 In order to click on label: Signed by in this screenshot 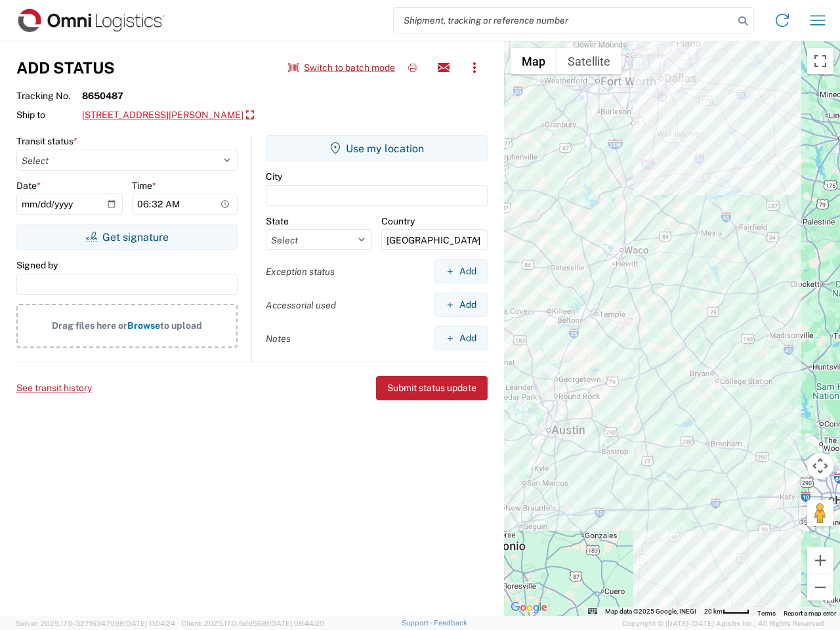, I will do `click(37, 265)`.